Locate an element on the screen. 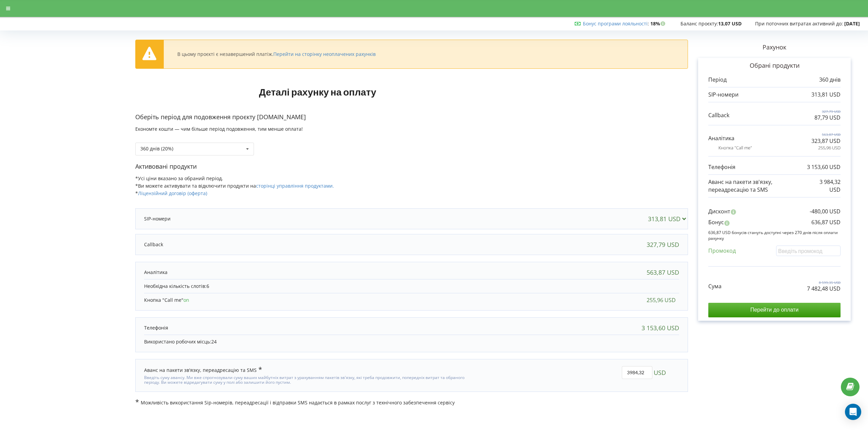 This screenshot has height=442, width=868. div: 360 днів (20%) is located at coordinates (156, 149).